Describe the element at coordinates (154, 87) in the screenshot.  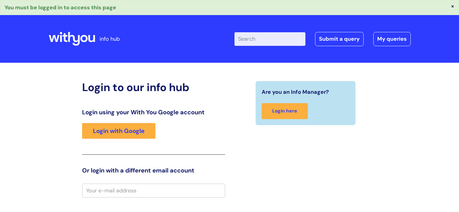
I see `h2: Login to our info hub` at that location.